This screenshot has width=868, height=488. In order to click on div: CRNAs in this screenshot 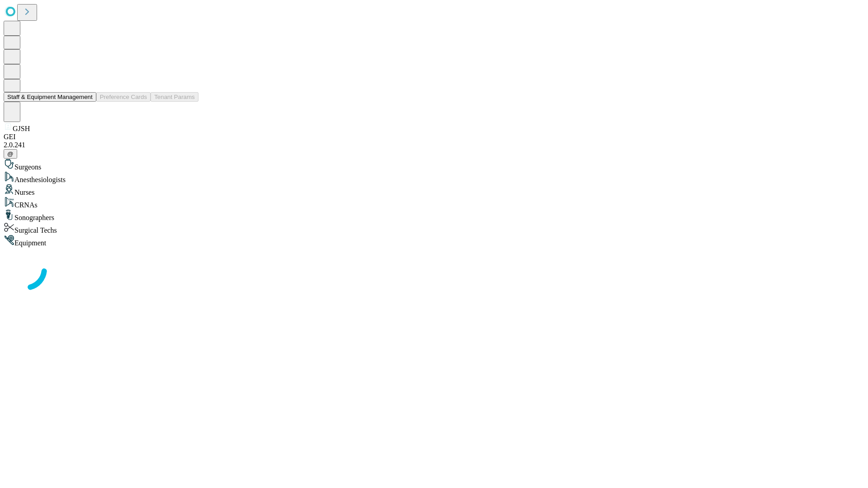, I will do `click(434, 203)`.